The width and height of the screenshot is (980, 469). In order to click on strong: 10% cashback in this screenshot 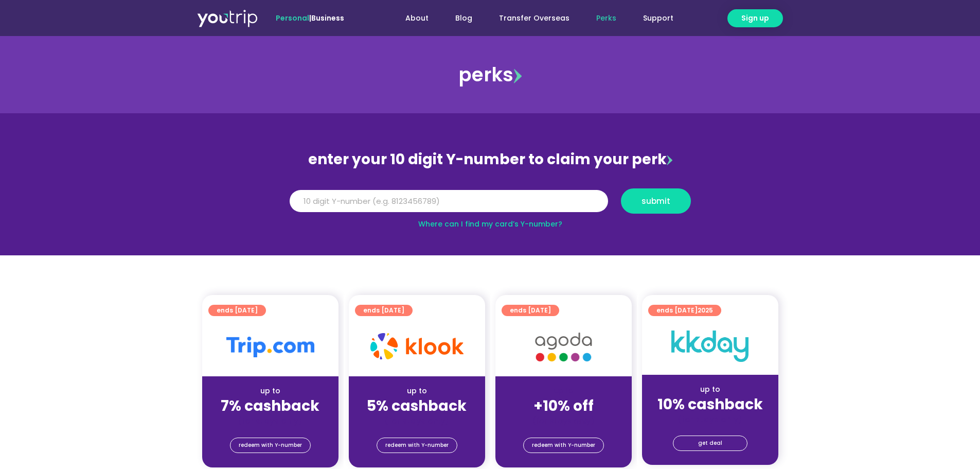, I will do `click(710, 404)`.